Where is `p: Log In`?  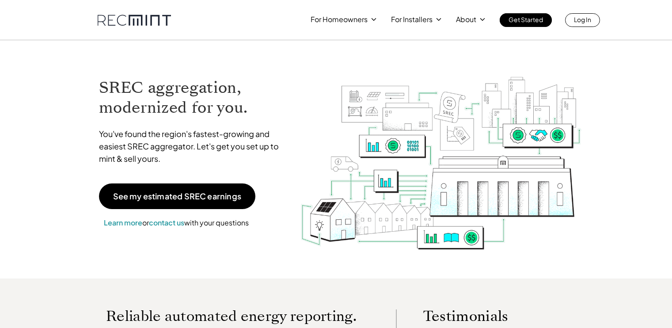
p: Log In is located at coordinates (582, 19).